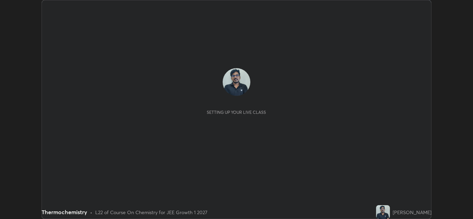 The height and width of the screenshot is (219, 473). What do you see at coordinates (236, 112) in the screenshot?
I see `div: Setting up your live class` at bounding box center [236, 112].